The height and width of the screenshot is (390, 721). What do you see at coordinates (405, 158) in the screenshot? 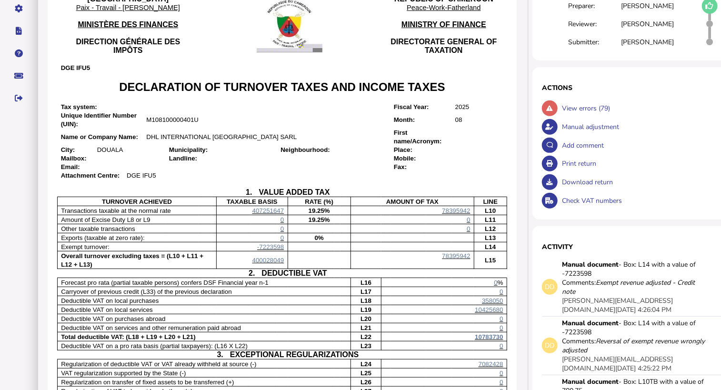
I see `span: Mobile:` at bounding box center [405, 158].